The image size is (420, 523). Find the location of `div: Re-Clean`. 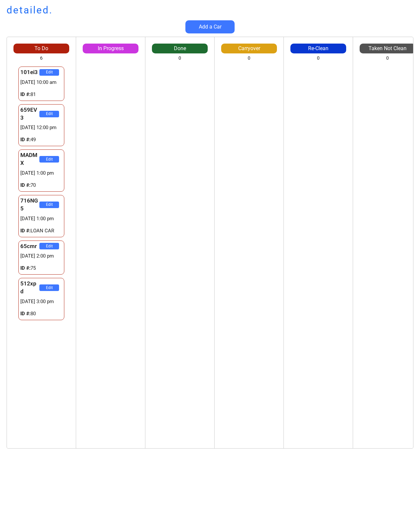

div: Re-Clean is located at coordinates (318, 48).